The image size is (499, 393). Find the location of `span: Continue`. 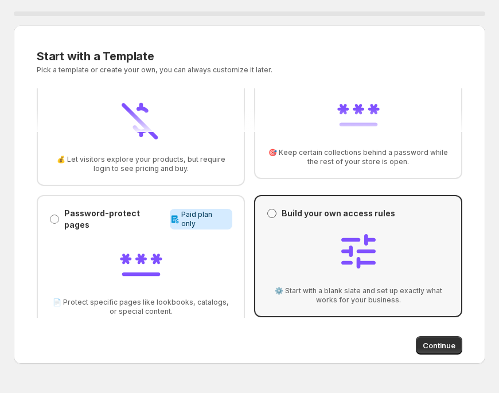

span: Continue is located at coordinates (438, 345).